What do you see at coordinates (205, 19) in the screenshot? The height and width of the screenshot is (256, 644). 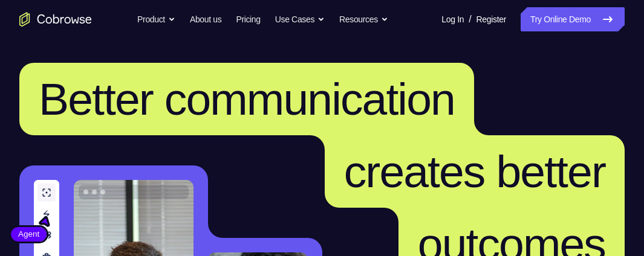 I see `a: About us` at bounding box center [205, 19].